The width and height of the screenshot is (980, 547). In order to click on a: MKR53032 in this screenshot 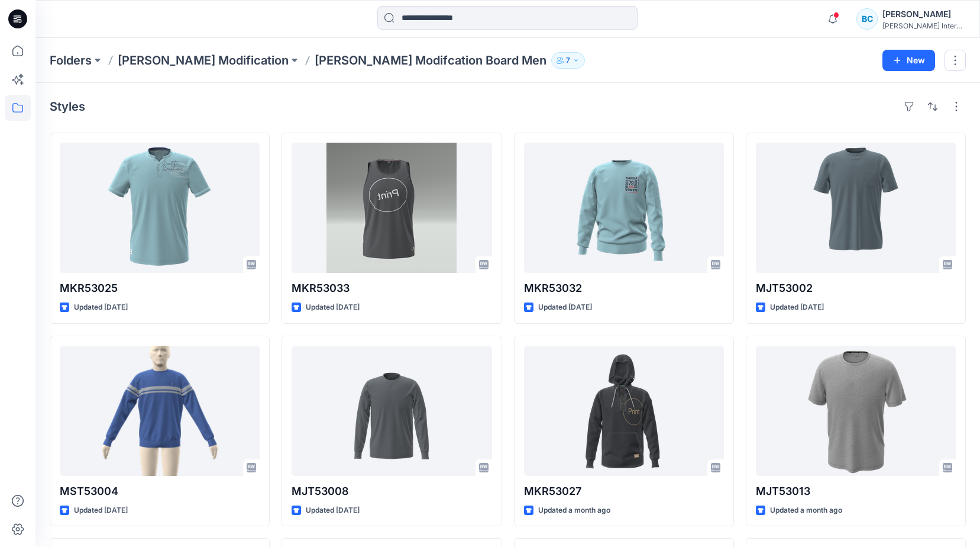, I will do `click(624, 208)`.